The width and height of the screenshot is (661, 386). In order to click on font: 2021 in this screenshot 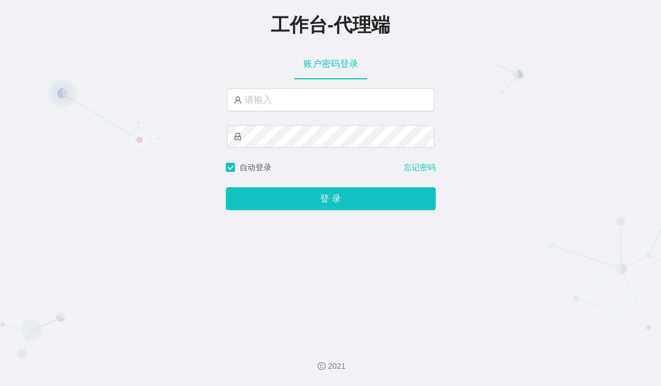, I will do `click(337, 366)`.